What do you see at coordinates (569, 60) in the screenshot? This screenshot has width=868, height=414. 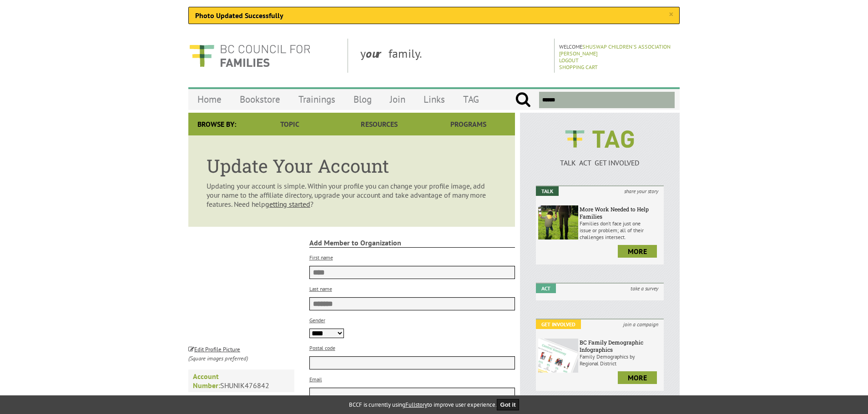 I see `a: Logout` at bounding box center [569, 60].